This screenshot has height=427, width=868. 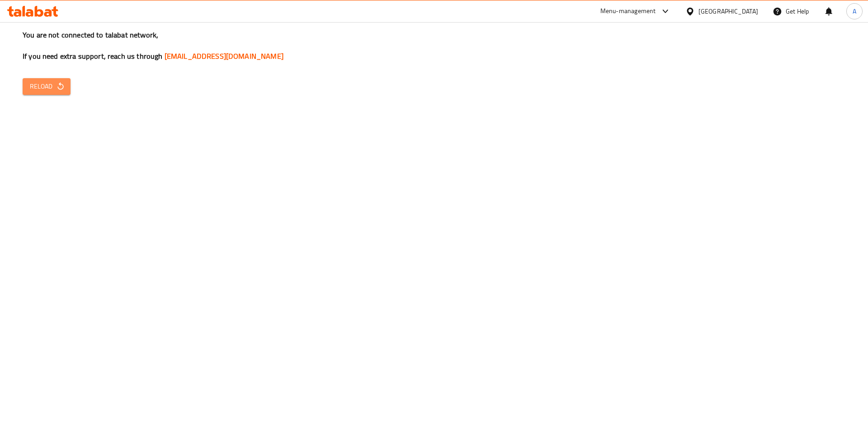 I want to click on h3: You are not connected to talabat network, If you need extra support, reach us through, so click(x=434, y=45).